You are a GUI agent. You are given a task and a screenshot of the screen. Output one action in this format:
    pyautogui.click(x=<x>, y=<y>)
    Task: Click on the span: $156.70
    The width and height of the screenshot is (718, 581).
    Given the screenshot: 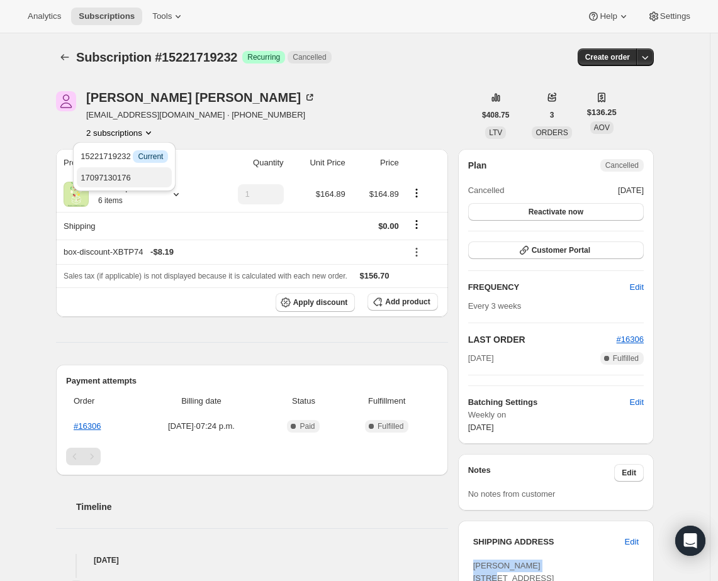 What is the action you would take?
    pyautogui.click(x=374, y=276)
    